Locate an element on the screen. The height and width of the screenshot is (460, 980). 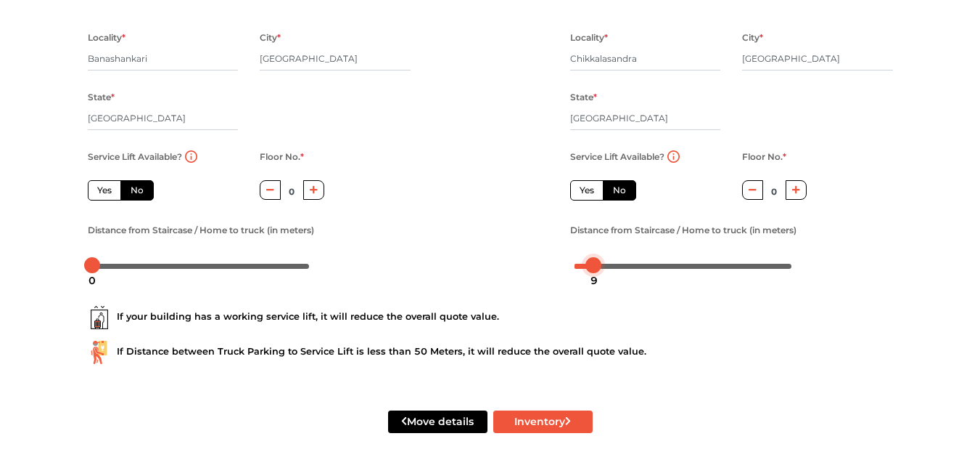
div: 0 is located at coordinates (92, 281).